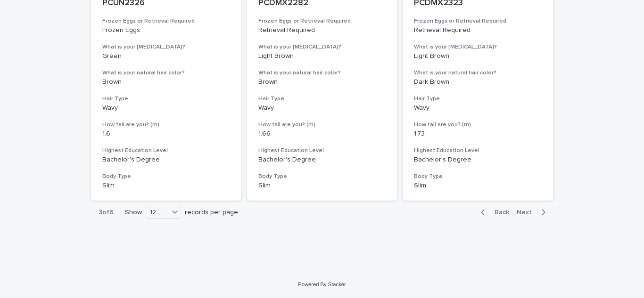 The height and width of the screenshot is (298, 644). Describe the element at coordinates (321, 284) in the screenshot. I see `a: Powered By Stacker` at that location.